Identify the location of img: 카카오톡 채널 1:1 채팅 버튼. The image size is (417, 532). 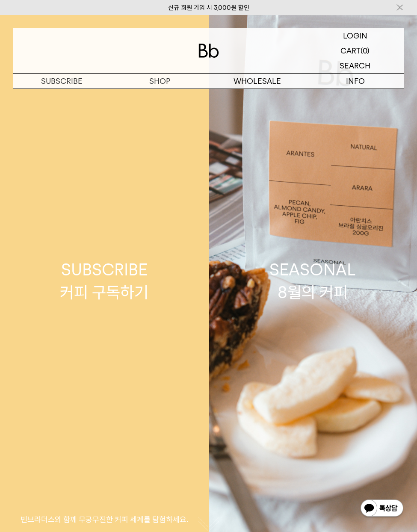
(382, 509).